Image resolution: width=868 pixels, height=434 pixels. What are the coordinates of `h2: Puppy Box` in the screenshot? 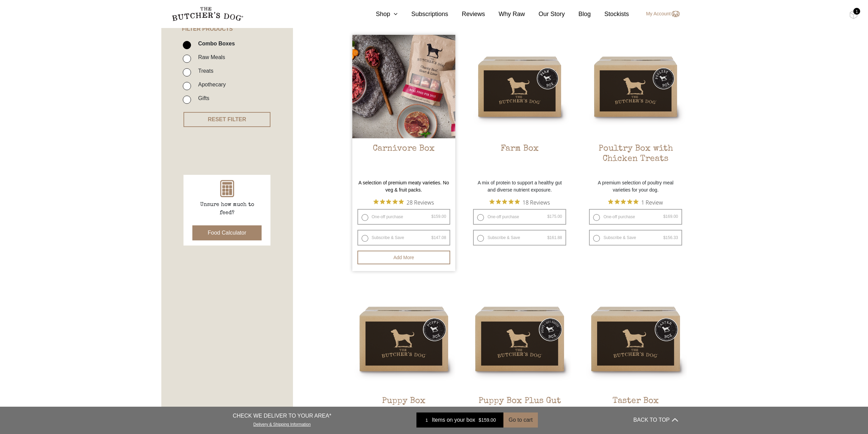 It's located at (404, 412).